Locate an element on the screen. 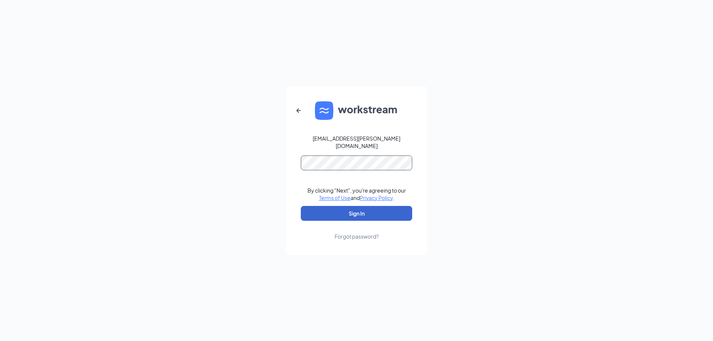 The height and width of the screenshot is (341, 713). div: Forgot password? is located at coordinates (356, 236).